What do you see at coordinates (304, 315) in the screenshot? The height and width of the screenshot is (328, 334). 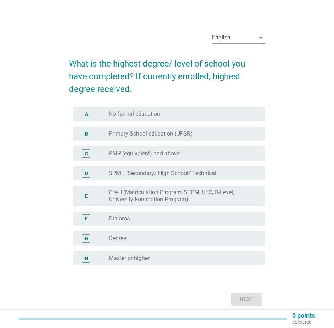 I see `p: 0 points` at bounding box center [304, 315].